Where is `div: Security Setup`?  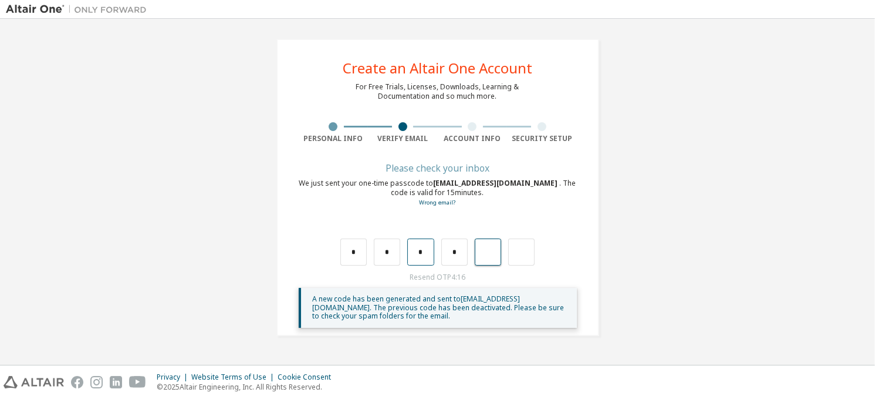 div: Security Setup is located at coordinates (542, 139).